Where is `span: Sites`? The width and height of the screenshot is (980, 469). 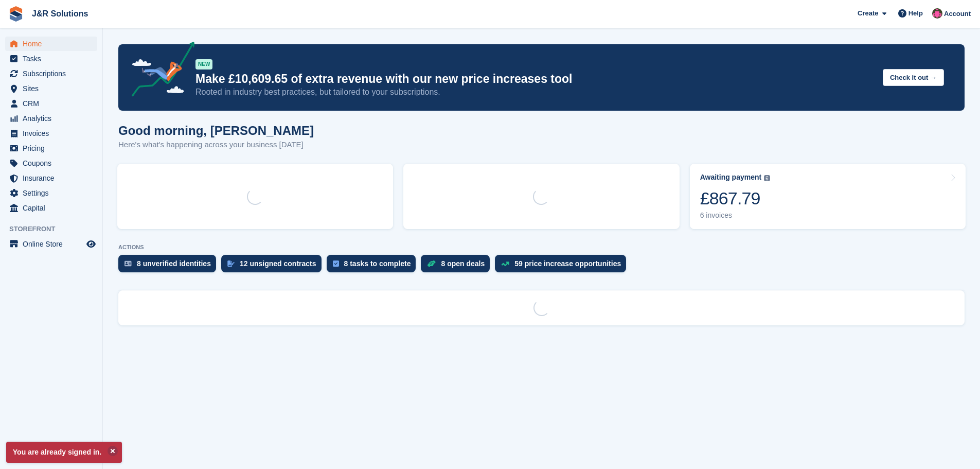
span: Sites is located at coordinates (53, 88).